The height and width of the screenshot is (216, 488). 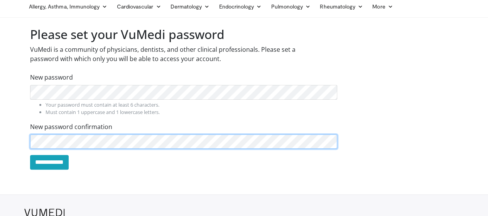 I want to click on li: Your password must contain at least 6 characters., so click(x=179, y=105).